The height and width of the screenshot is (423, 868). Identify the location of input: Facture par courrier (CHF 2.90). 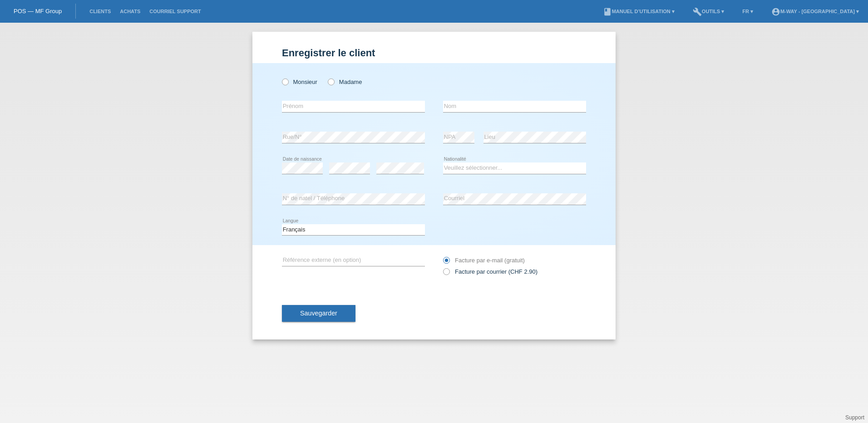
(446, 274).